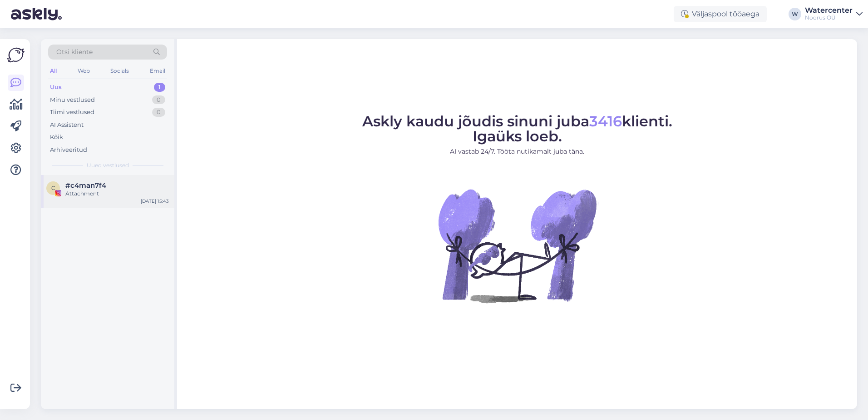  What do you see at coordinates (68, 150) in the screenshot?
I see `div: Arhiveeritud` at bounding box center [68, 150].